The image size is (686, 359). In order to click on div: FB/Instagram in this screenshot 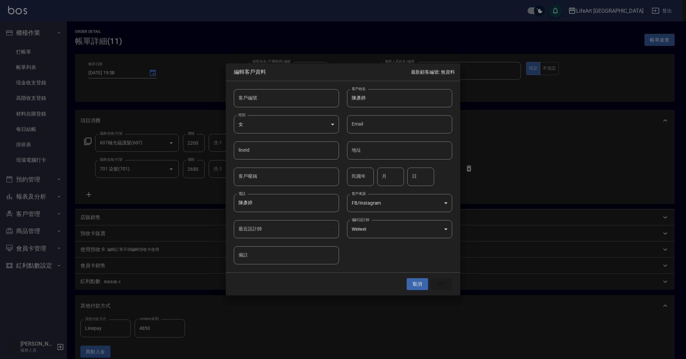, I will do `click(399, 203)`.